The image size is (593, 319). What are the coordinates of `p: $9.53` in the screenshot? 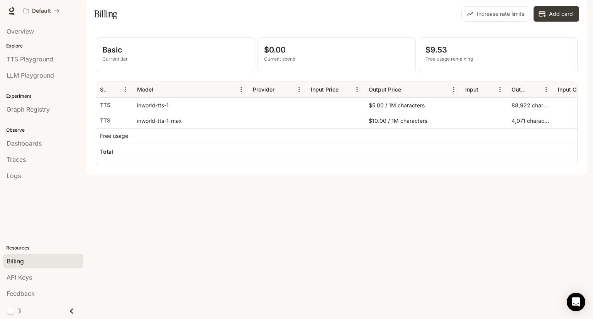 It's located at (498, 50).